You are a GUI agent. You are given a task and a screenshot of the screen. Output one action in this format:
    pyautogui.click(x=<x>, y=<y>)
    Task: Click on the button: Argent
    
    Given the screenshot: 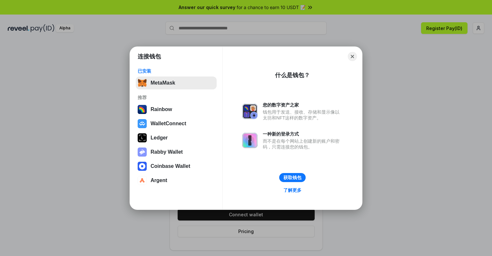 What is the action you would take?
    pyautogui.click(x=176, y=180)
    